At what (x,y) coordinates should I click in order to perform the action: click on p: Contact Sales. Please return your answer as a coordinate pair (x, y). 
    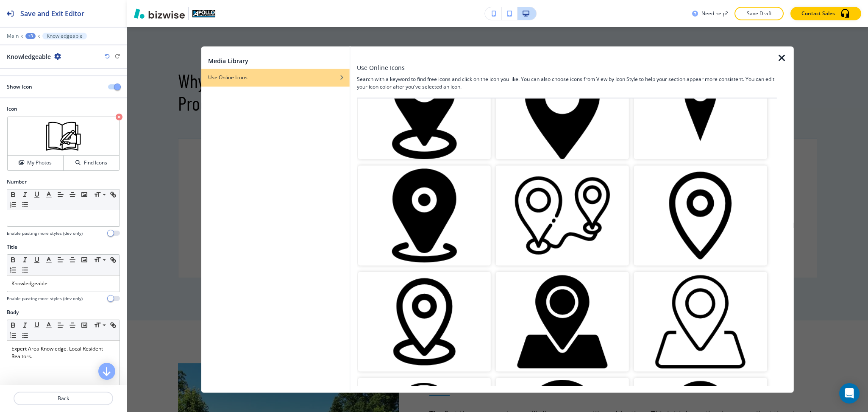
    Looking at the image, I should click on (818, 13).